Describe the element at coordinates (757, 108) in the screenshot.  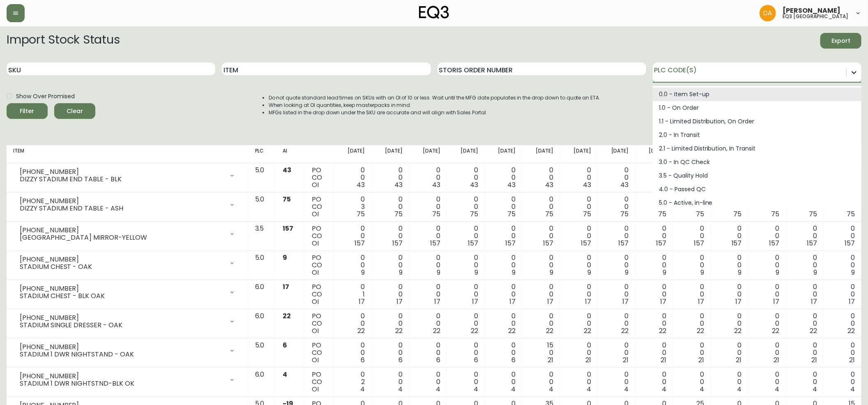
I see `div: 1.0 - On Order` at that location.